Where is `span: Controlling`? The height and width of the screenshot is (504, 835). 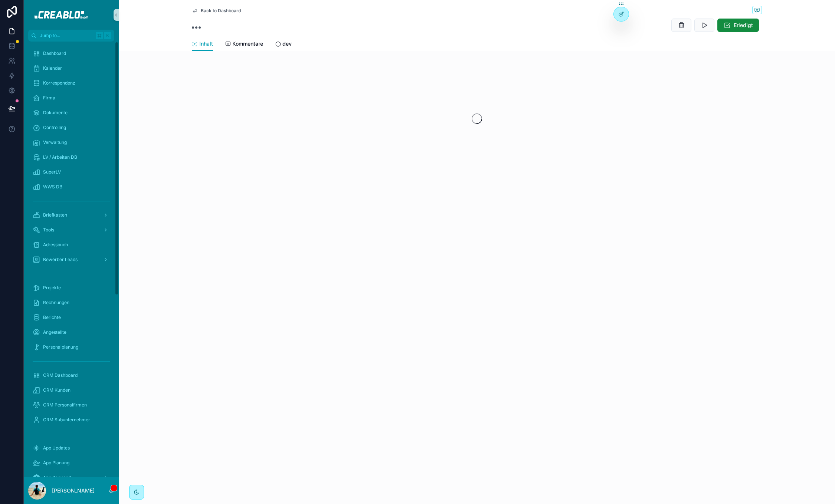 span: Controlling is located at coordinates (55, 127).